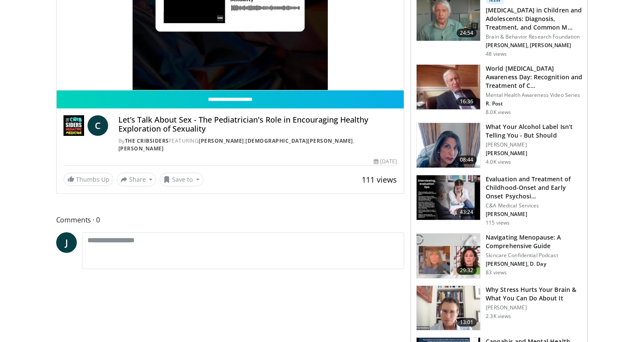  I want to click on p: Mental Health Awareness Video Series, so click(534, 95).